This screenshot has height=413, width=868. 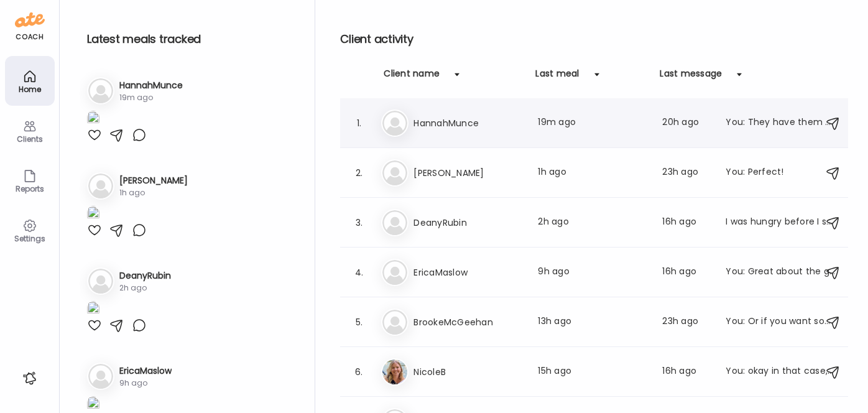 I want to click on div: Home, so click(x=30, y=89).